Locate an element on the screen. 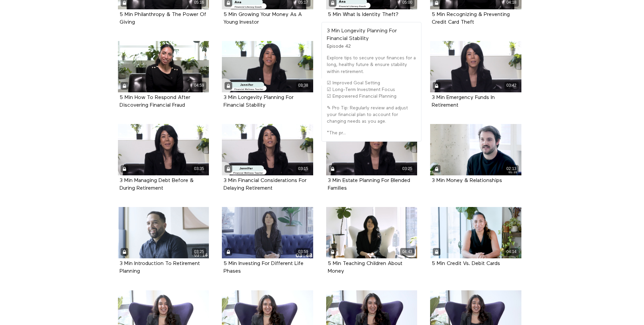 The width and height of the screenshot is (644, 325). p: ☑ Improved Goal Setting ☑ Long-Term Investment Focus ☑ Empowered Financial Planning is located at coordinates (371, 89).